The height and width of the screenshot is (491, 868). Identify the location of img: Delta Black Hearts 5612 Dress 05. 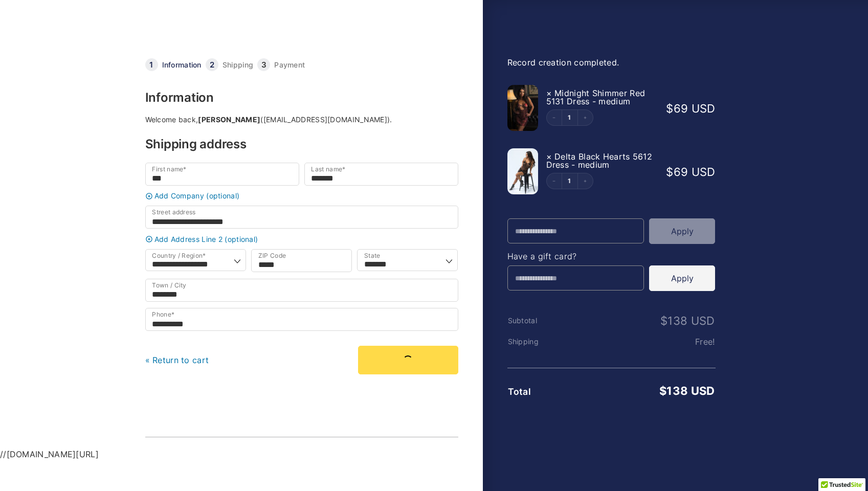
(523, 171).